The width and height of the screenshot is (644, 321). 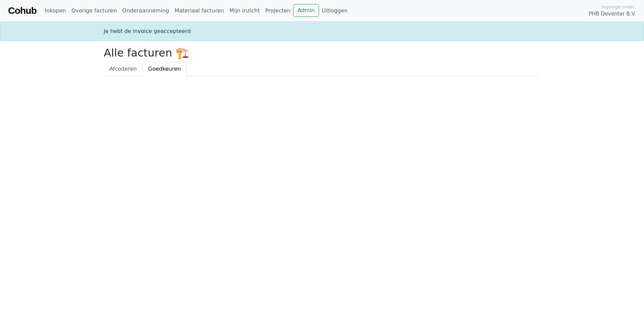 What do you see at coordinates (123, 69) in the screenshot?
I see `a: Afcoderen` at bounding box center [123, 69].